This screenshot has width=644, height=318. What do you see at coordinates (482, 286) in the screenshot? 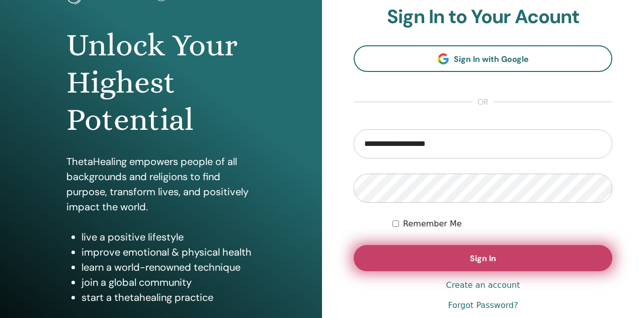
I see `a: Create an account` at bounding box center [482, 286].